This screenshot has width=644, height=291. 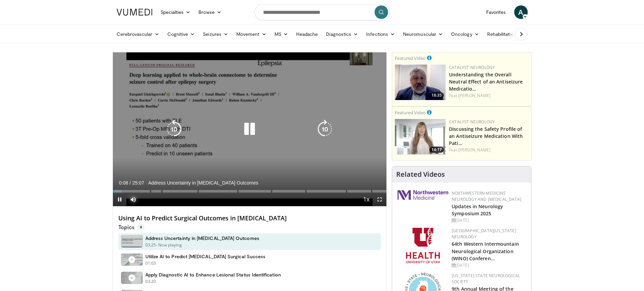 I want to click on span: 18:35, so click(x=436, y=95).